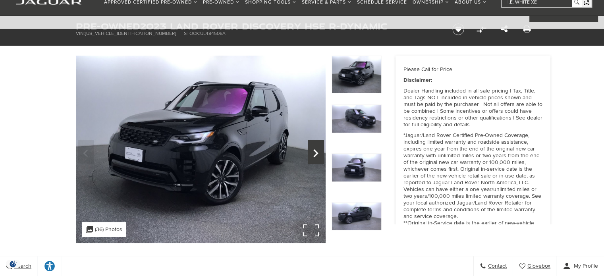  Describe the element at coordinates (213, 33) in the screenshot. I see `span: UL484506A` at that location.